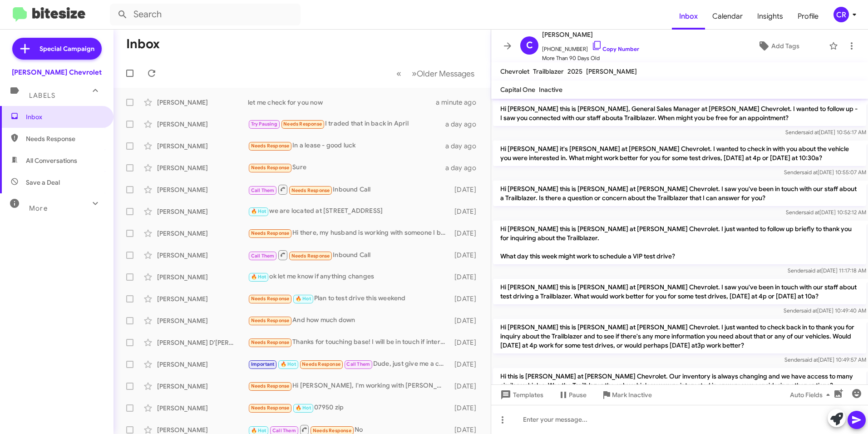  I want to click on button: Templates, so click(521, 394).